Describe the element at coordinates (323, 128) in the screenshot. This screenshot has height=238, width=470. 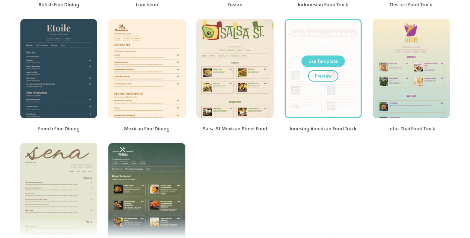
I see `div: Jonesing American Food Truck` at that location.